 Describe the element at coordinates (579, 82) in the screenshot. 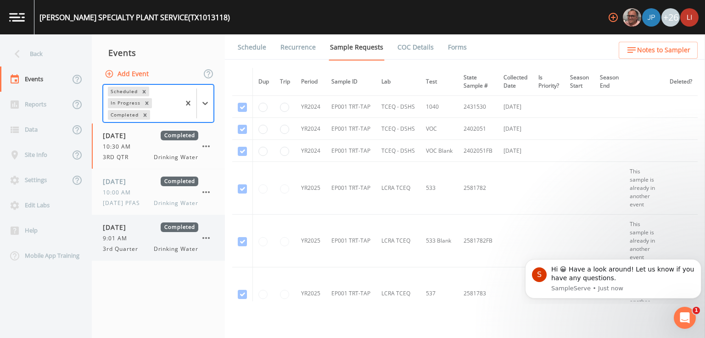

I see `th: Season Start` at that location.